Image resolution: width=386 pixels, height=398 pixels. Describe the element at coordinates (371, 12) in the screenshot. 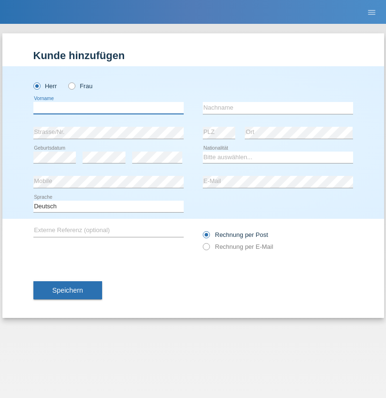

I see `i: menu` at that location.